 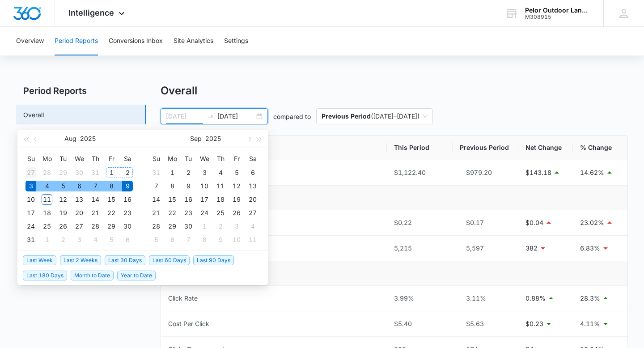 What do you see at coordinates (95, 186) in the screenshot?
I see `div: 7` at bounding box center [95, 186].